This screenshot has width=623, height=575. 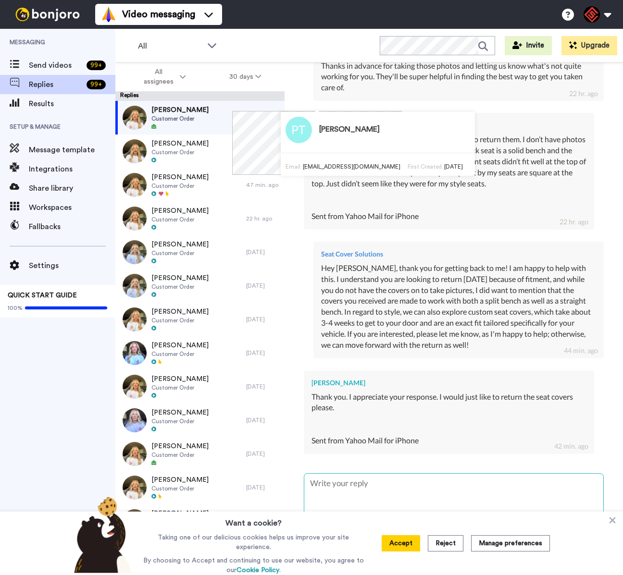 I want to click on button: Accept, so click(x=401, y=543).